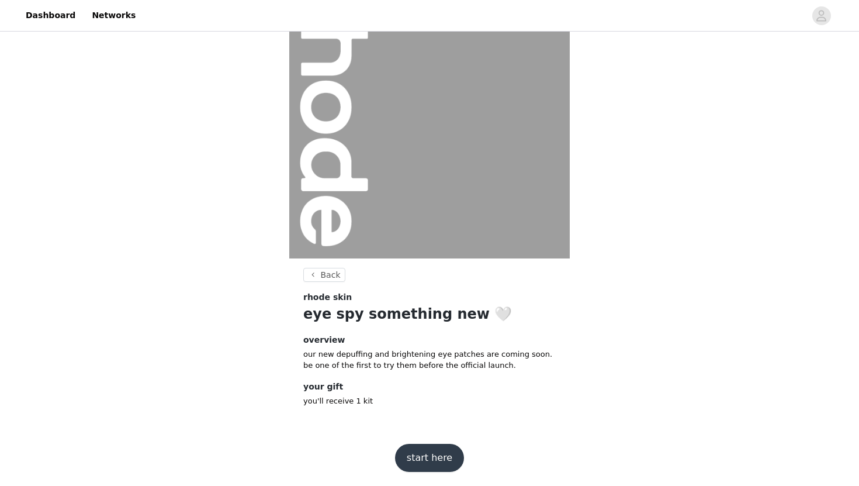 This screenshot has width=859, height=486. Describe the element at coordinates (324, 275) in the screenshot. I see `button: Back` at that location.